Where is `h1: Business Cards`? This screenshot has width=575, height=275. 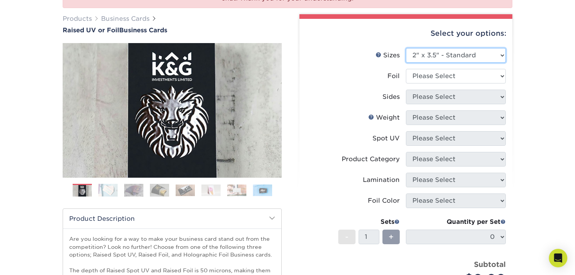
h1: Business Cards is located at coordinates (172, 30).